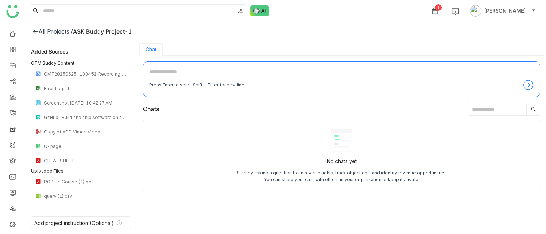 This screenshot has height=234, width=546. Describe the element at coordinates (74, 222) in the screenshot. I see `div: Add project instruction (Optional)` at that location.